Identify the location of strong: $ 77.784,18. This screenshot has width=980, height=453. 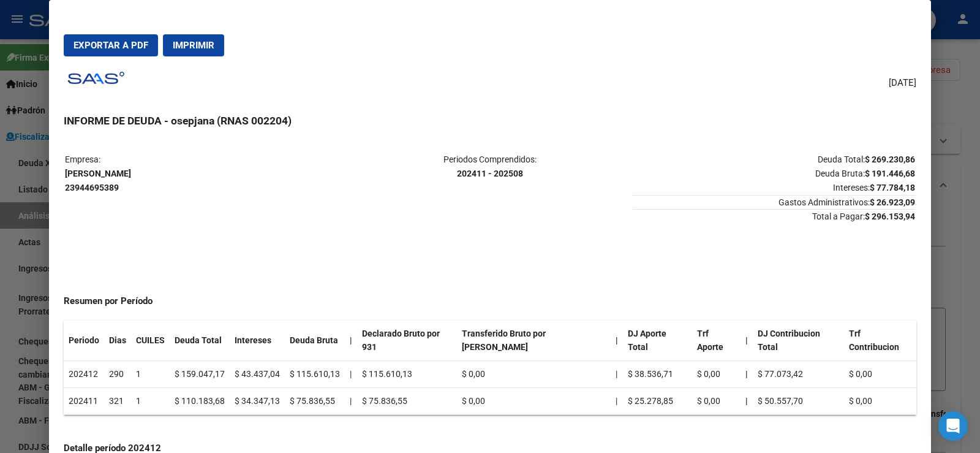
(893, 187).